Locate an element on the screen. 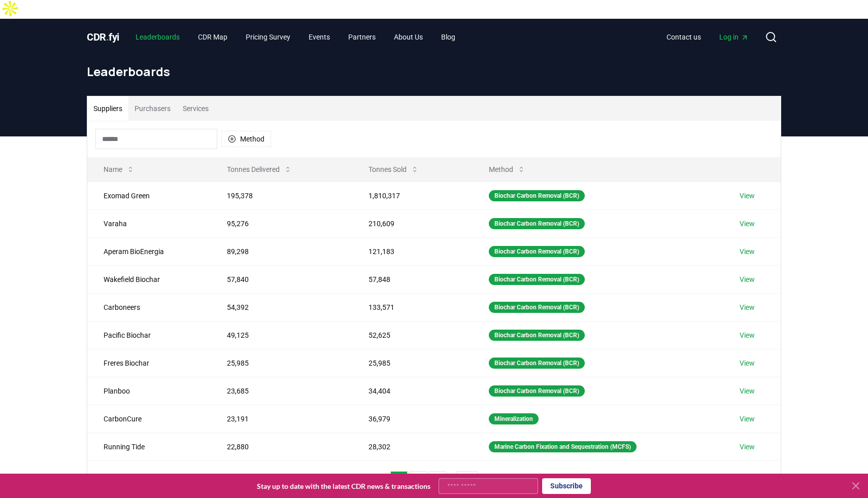  a: Pricing Survey is located at coordinates (268, 37).